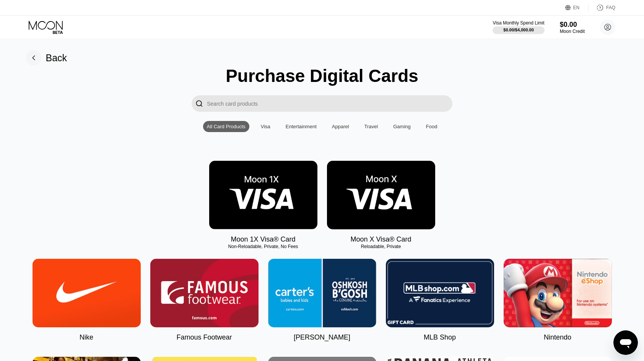 The height and width of the screenshot is (361, 644). I want to click on div: Entertainment, so click(301, 126).